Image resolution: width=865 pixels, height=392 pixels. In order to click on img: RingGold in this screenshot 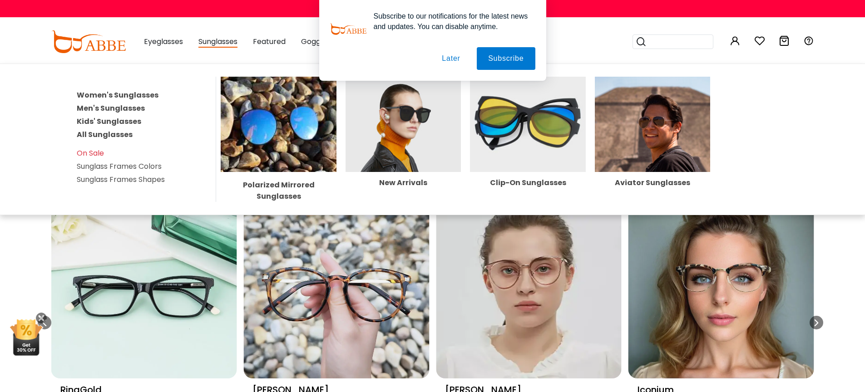, I will do `click(144, 285)`.